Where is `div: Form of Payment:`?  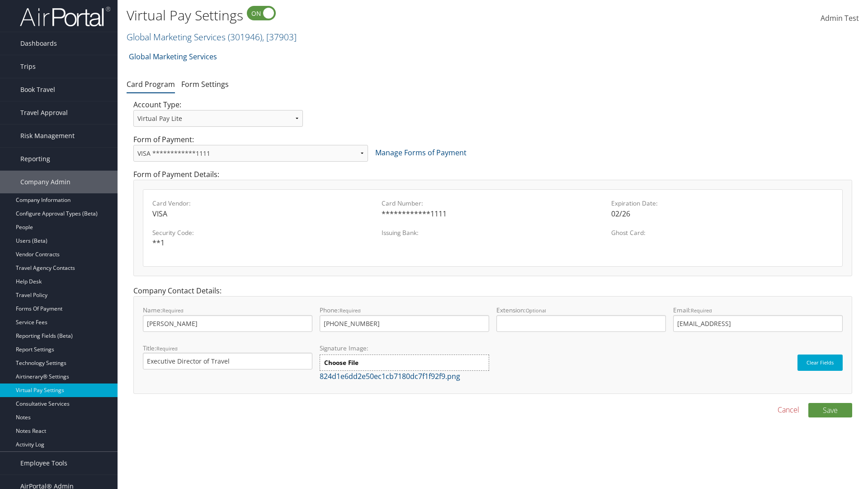
div: Form of Payment: is located at coordinates (493, 151).